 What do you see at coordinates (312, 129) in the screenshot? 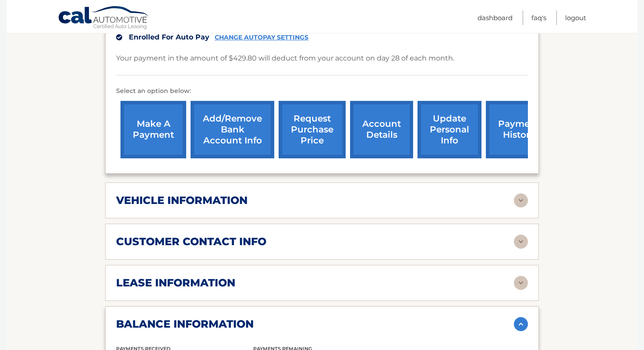
I see `a: request purchase price` at bounding box center [312, 129].